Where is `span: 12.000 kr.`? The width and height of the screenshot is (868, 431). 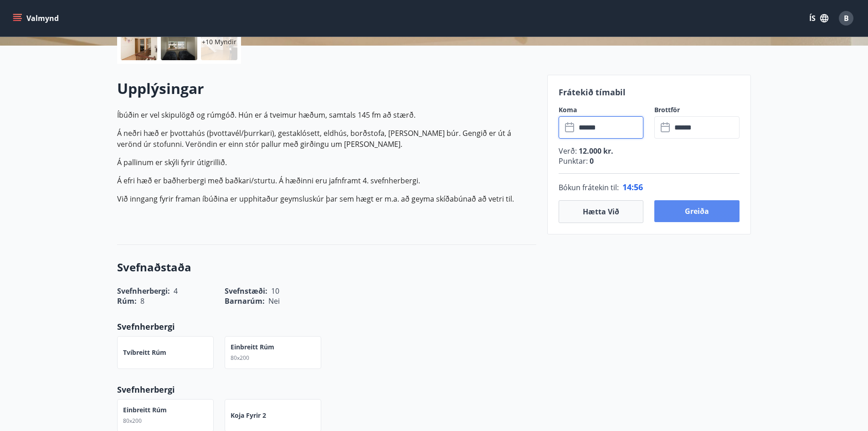 span: 12.000 kr. is located at coordinates (595, 151).